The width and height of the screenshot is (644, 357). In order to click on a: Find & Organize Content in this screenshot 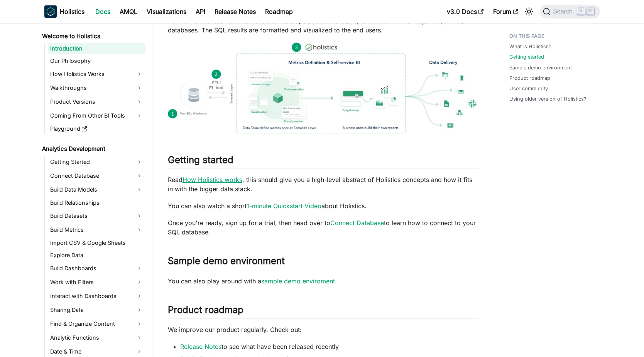, I will do `click(97, 324)`.